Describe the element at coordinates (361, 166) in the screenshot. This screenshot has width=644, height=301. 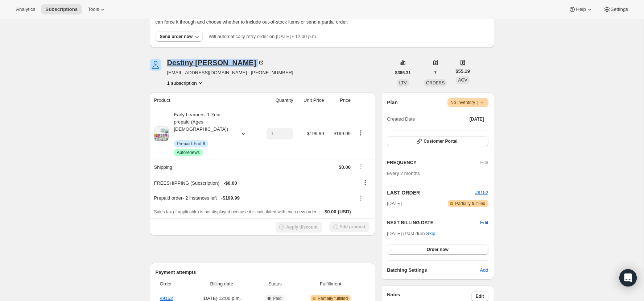
I see `button: Shipping actions` at that location.